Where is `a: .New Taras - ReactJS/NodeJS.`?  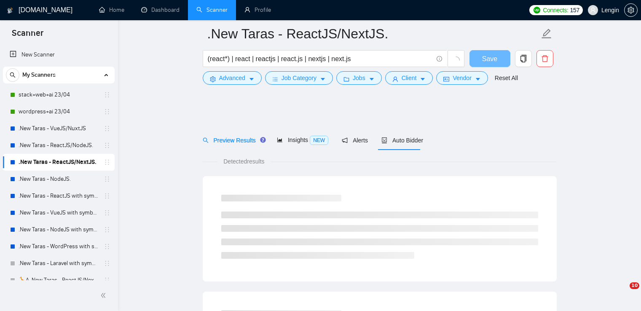 a: .New Taras - ReactJS/NodeJS. is located at coordinates (59, 145).